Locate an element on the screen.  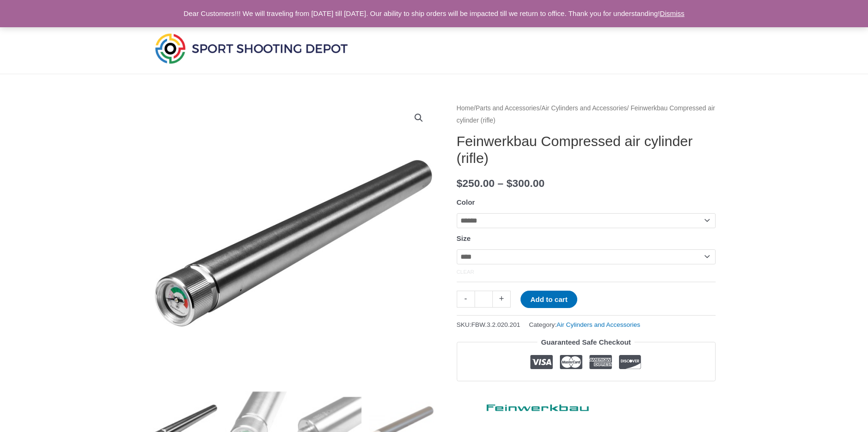
h1: Feinwerkbau Compressed air cylinder (rifle) is located at coordinates (587, 150).